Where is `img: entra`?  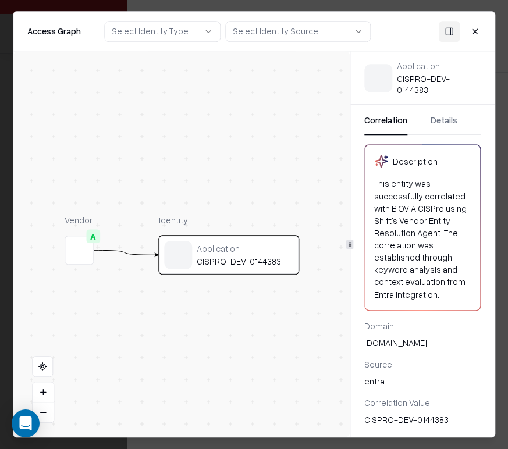
img: entra is located at coordinates (378, 78).